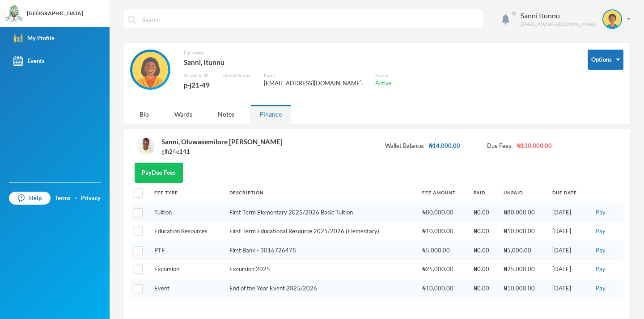 This screenshot has width=644, height=319. What do you see at coordinates (270, 114) in the screenshot?
I see `div: Finance` at bounding box center [270, 114].